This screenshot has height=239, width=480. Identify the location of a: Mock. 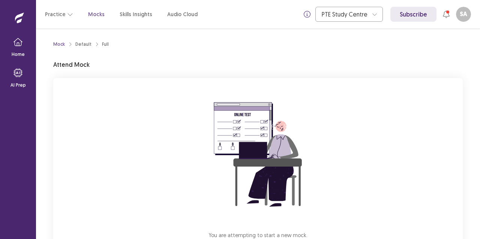
(59, 44).